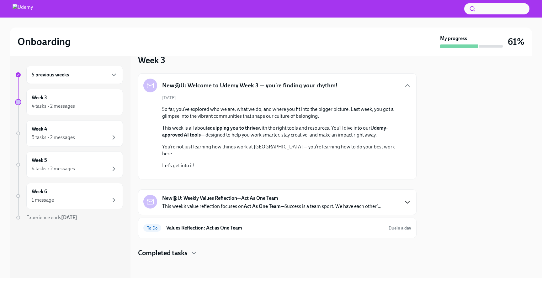 The height and width of the screenshot is (284, 542). Describe the element at coordinates (69, 196) in the screenshot. I see `a: Week 61 message` at that location.